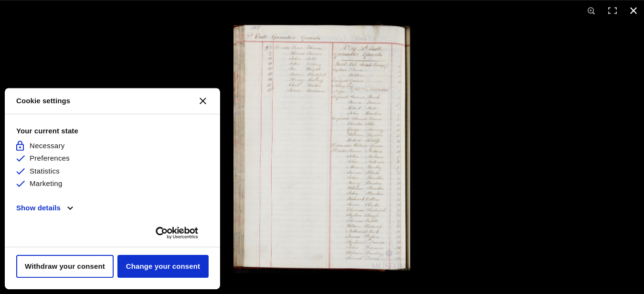  I want to click on button: Show details, so click(45, 208).